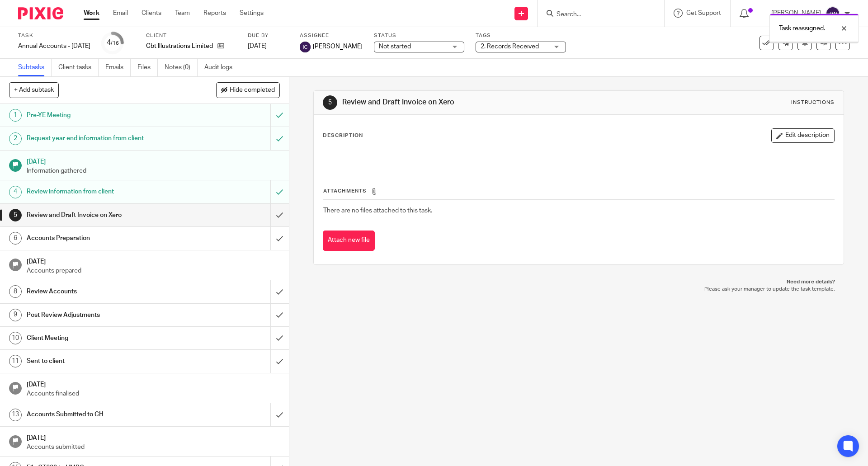 This screenshot has width=868, height=466. Describe the element at coordinates (153, 271) in the screenshot. I see `p: Accounts prepared` at that location.